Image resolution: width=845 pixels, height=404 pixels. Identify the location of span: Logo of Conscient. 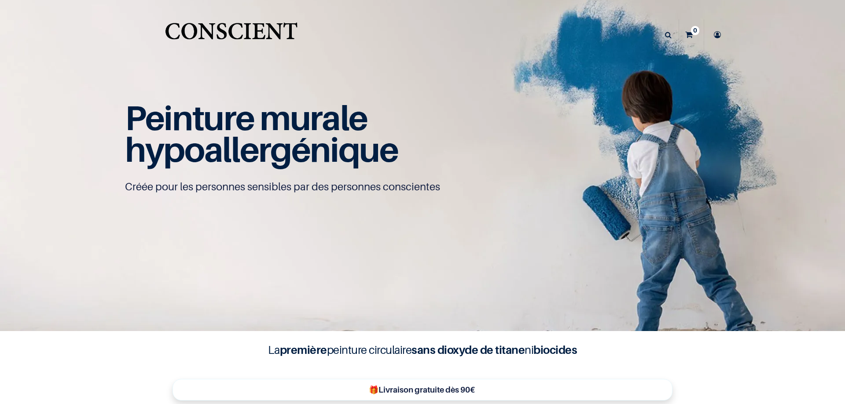
(231, 35).